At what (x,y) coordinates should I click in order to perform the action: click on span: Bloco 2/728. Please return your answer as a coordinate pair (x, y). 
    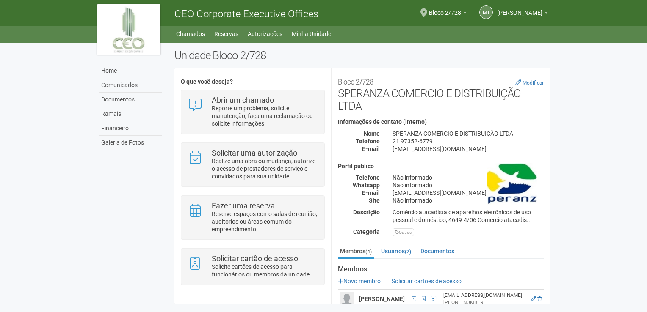
    Looking at the image, I should click on (445, 8).